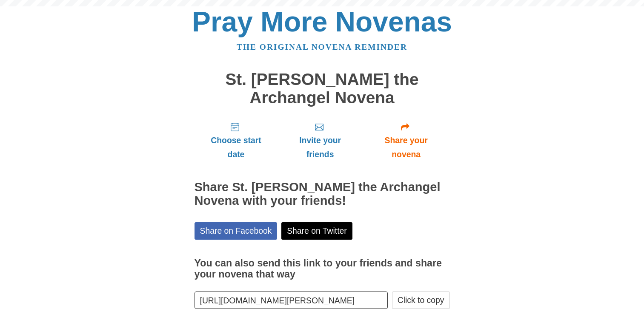 The image size is (644, 317). What do you see at coordinates (322, 47) in the screenshot?
I see `a: The original novena reminder` at bounding box center [322, 47].